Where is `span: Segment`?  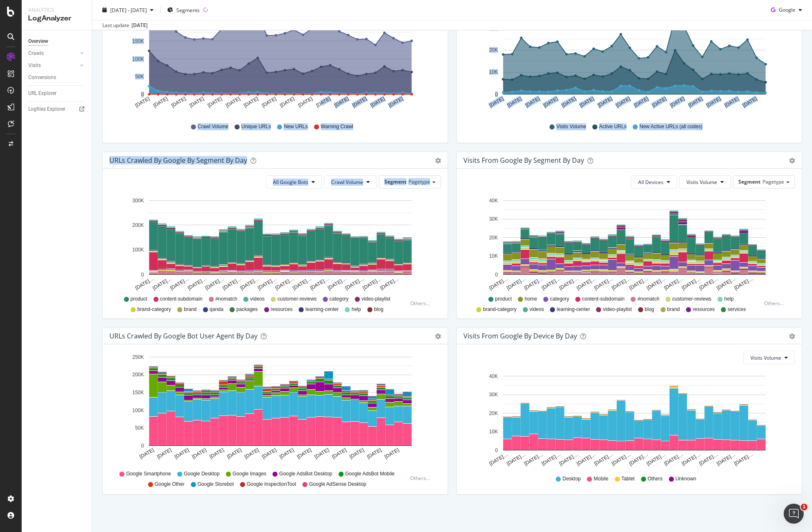 span: Segment is located at coordinates (395, 181).